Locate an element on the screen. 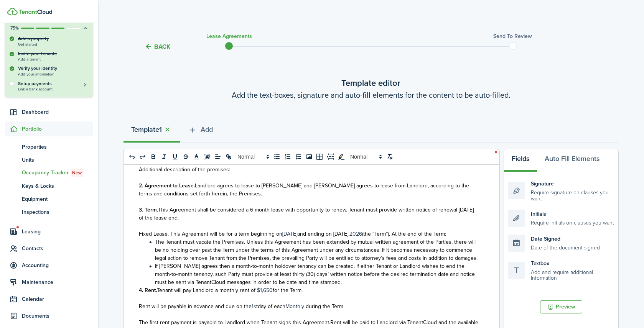  span: during the Term. is located at coordinates (325, 306).